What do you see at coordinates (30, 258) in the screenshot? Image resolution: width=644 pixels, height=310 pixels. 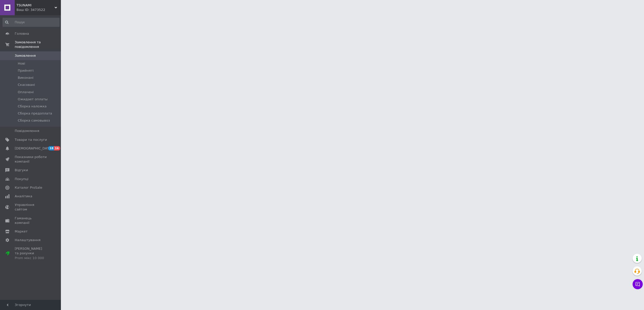 I see `div: Prom мікс 10 000` at bounding box center [30, 258].